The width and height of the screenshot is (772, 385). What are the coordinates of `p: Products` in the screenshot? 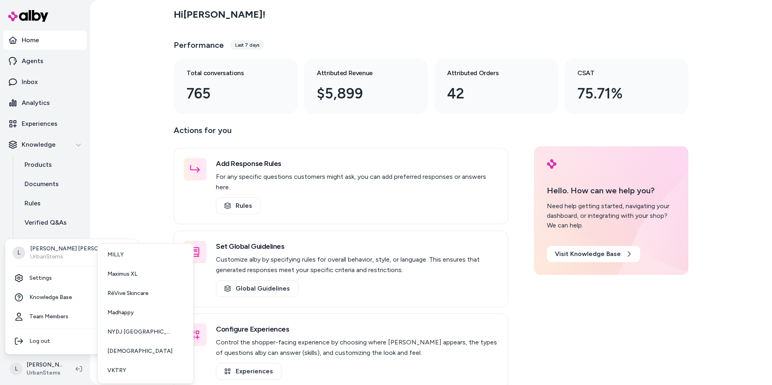 It's located at (38, 165).